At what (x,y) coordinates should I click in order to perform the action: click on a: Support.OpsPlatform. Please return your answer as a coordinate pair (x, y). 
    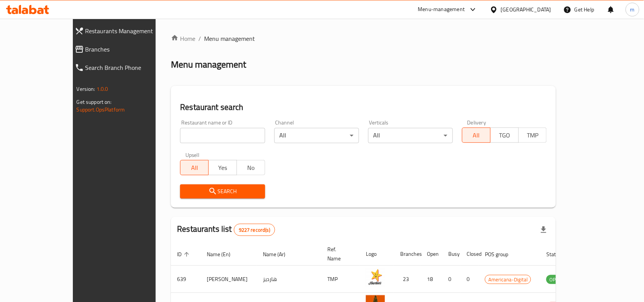
    Looking at the image, I should click on (101, 110).